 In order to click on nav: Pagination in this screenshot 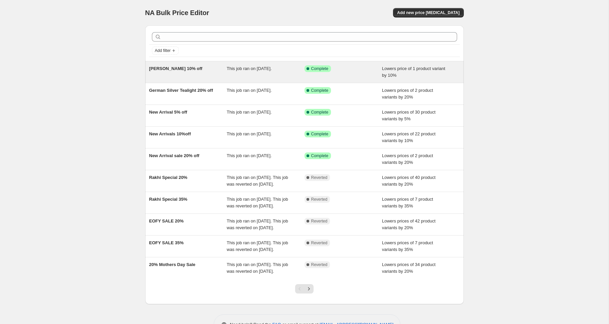, I will do `click(304, 289)`.